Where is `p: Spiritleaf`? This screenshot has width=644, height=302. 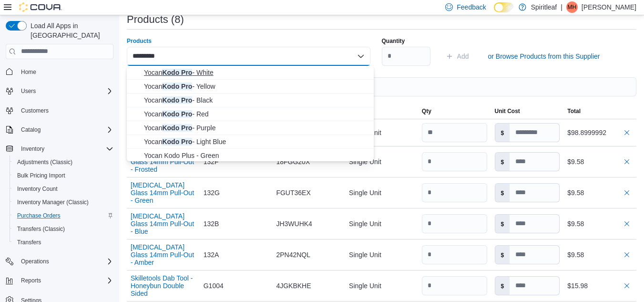
p: Spiritleaf is located at coordinates (544, 7).